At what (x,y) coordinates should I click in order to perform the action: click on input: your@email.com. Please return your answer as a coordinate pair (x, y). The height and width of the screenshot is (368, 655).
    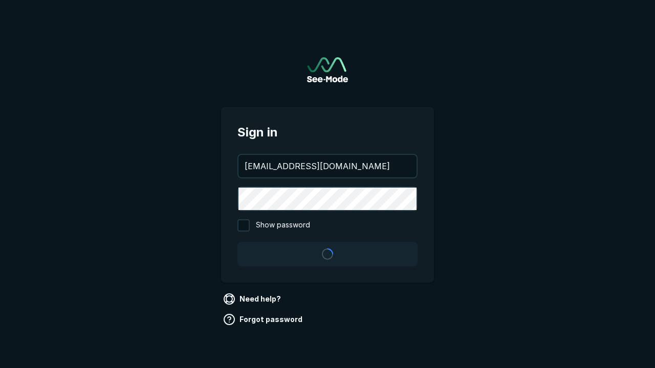
    Looking at the image, I should click on (327, 166).